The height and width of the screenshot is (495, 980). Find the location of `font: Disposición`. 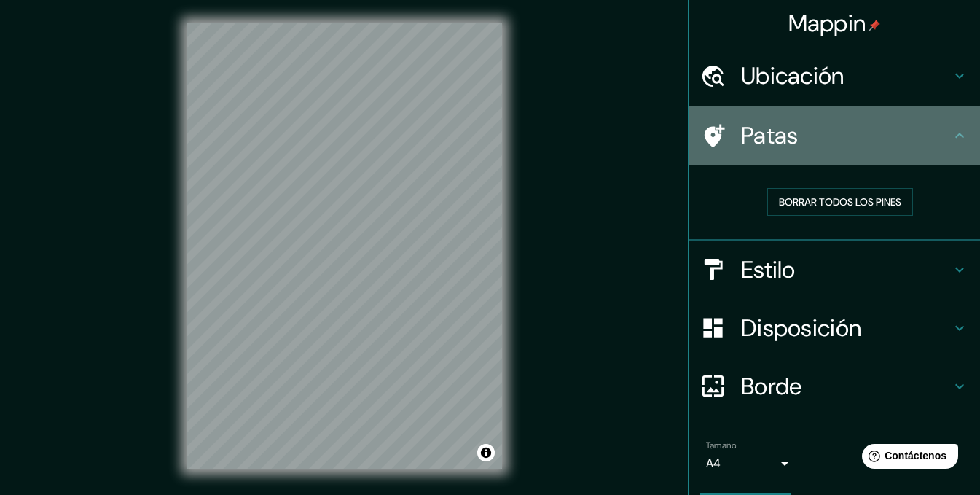

font: Disposición is located at coordinates (801, 328).